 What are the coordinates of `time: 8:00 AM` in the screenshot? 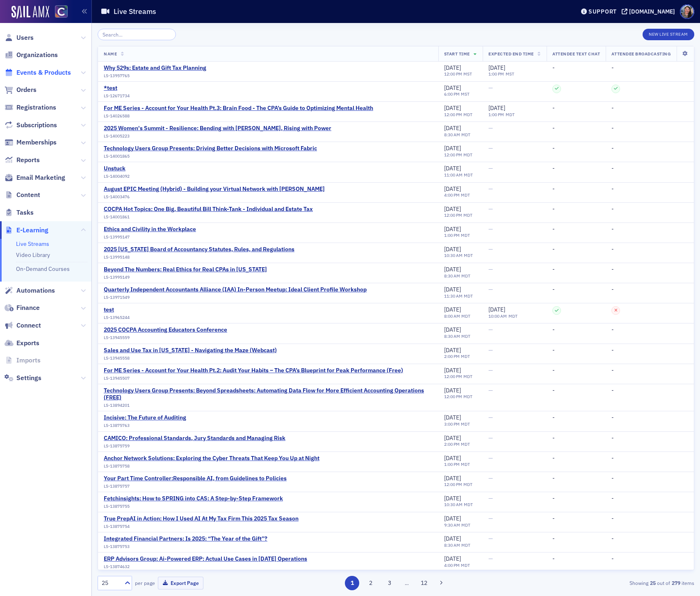 It's located at (452, 316).